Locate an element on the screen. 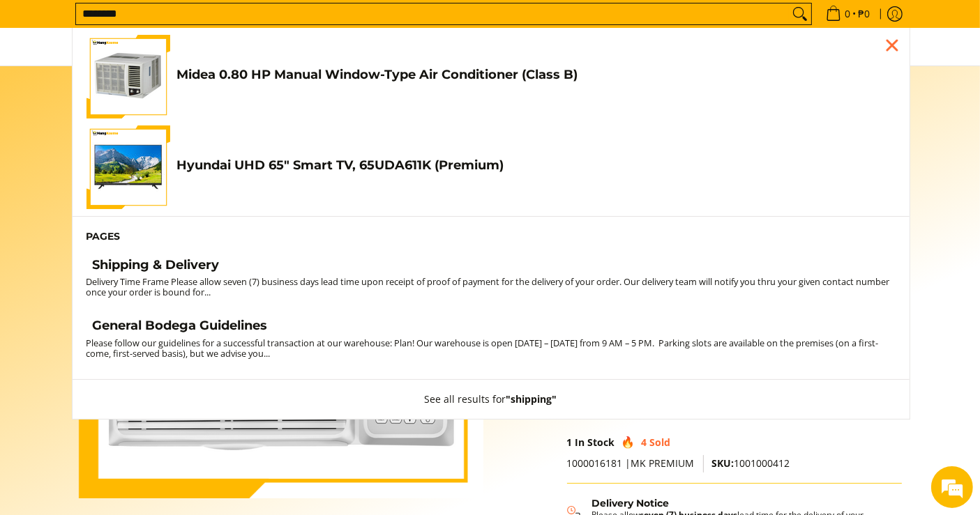  div: Minimize live chat window is located at coordinates (245, 23).